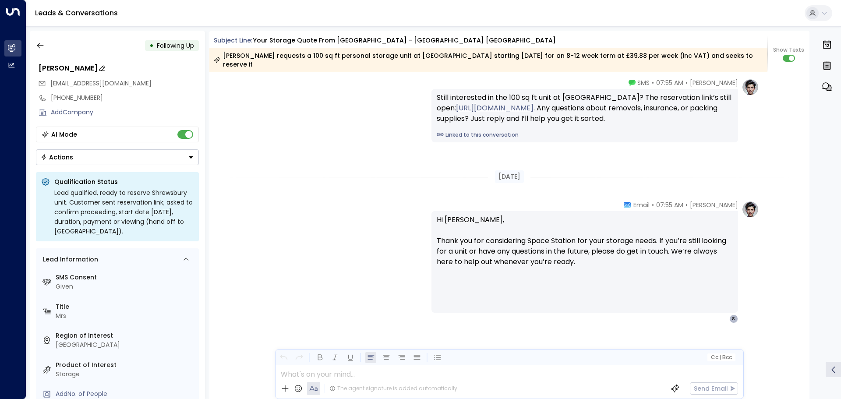 Image resolution: width=841 pixels, height=399 pixels. What do you see at coordinates (175, 46) in the screenshot?
I see `span: Following Up` at bounding box center [175, 46].